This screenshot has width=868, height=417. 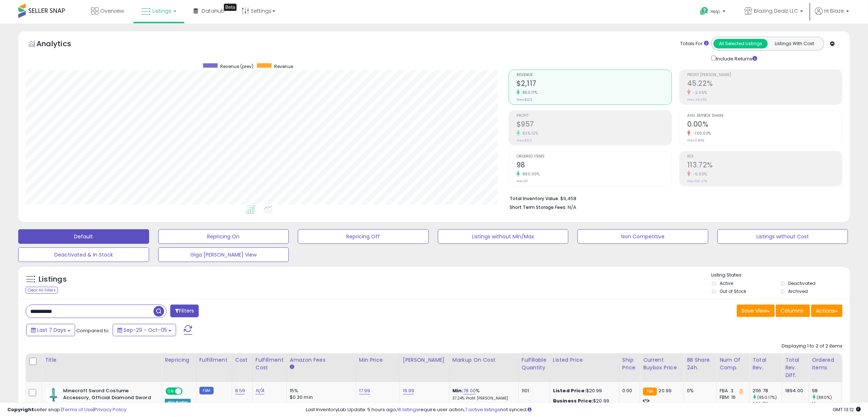 What do you see at coordinates (783, 236) in the screenshot?
I see `button: Listings without Cost` at bounding box center [783, 236].